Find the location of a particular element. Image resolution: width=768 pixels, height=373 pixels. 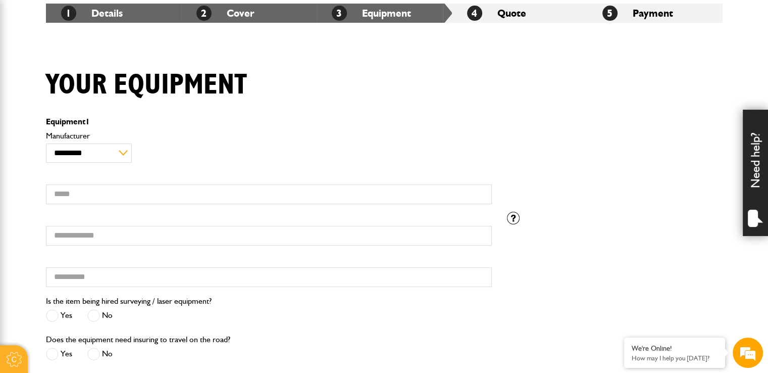

p: How may I help you today? is located at coordinates (675, 358).